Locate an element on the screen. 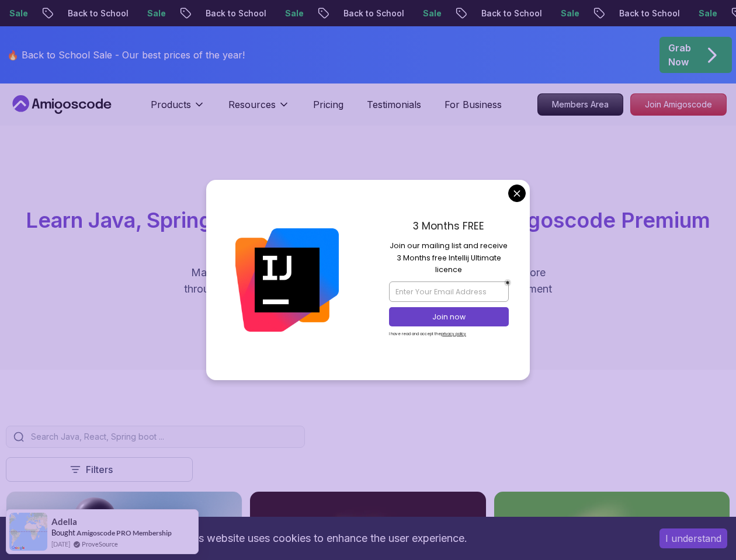 The height and width of the screenshot is (560, 736). a: Testimonials is located at coordinates (394, 104).